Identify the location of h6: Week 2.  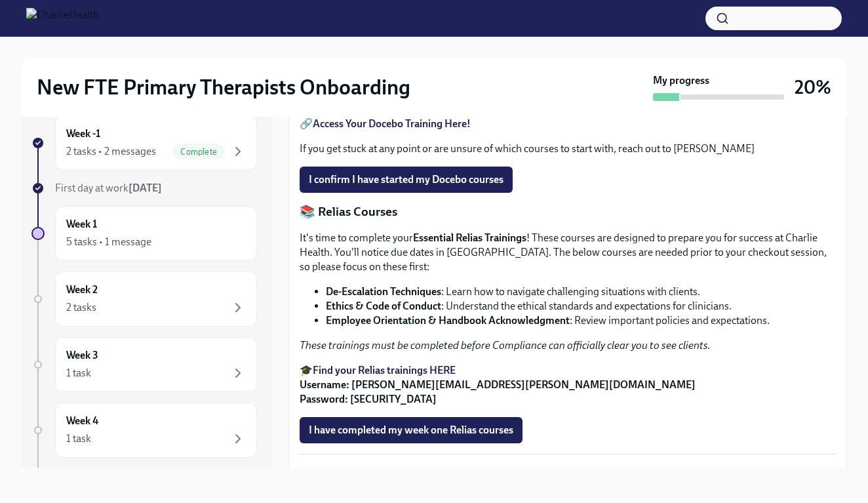
(82, 290).